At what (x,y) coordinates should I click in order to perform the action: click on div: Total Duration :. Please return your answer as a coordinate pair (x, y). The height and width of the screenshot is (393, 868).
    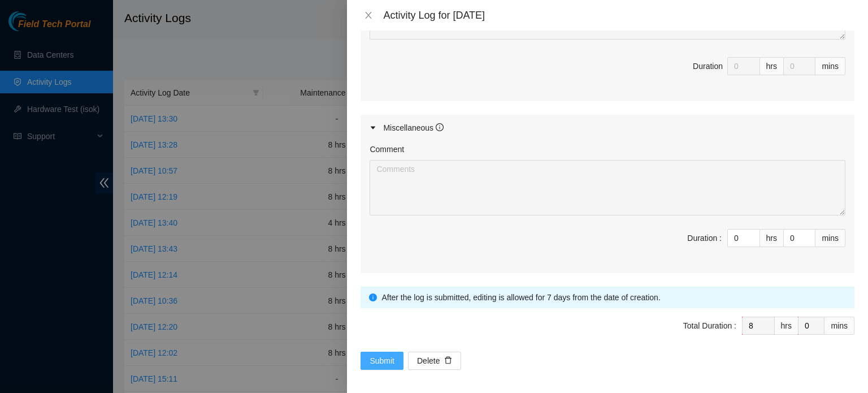
    Looking at the image, I should click on (710, 325).